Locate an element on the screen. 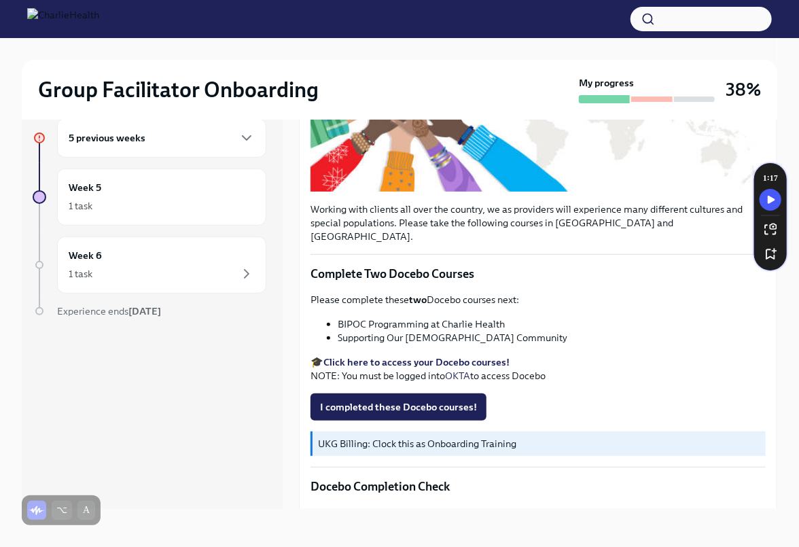 The width and height of the screenshot is (799, 547). p: Complete Two Docebo Courses is located at coordinates (538, 274).